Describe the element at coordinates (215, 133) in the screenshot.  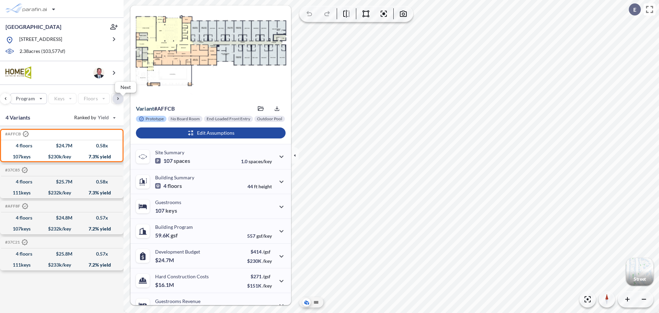
I see `p: Edit Assumptions` at that location.